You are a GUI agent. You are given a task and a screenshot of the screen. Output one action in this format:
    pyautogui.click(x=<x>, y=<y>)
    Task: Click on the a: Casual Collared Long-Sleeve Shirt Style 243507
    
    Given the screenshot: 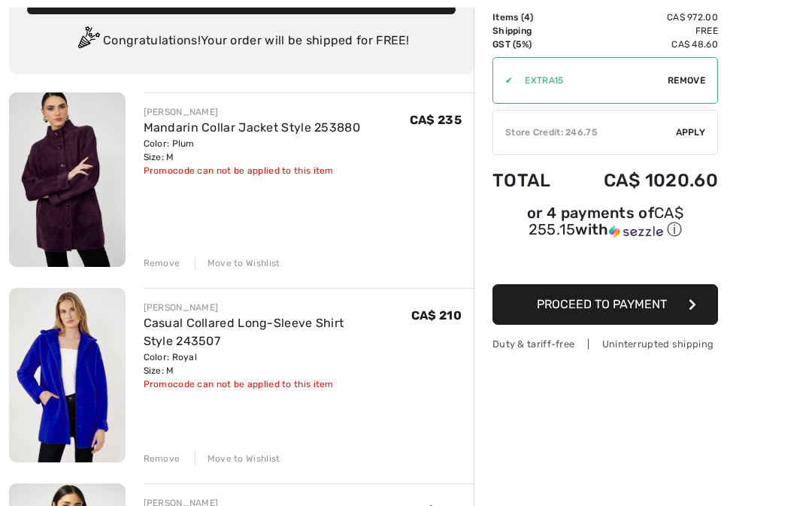 What is the action you would take?
    pyautogui.click(x=244, y=332)
    